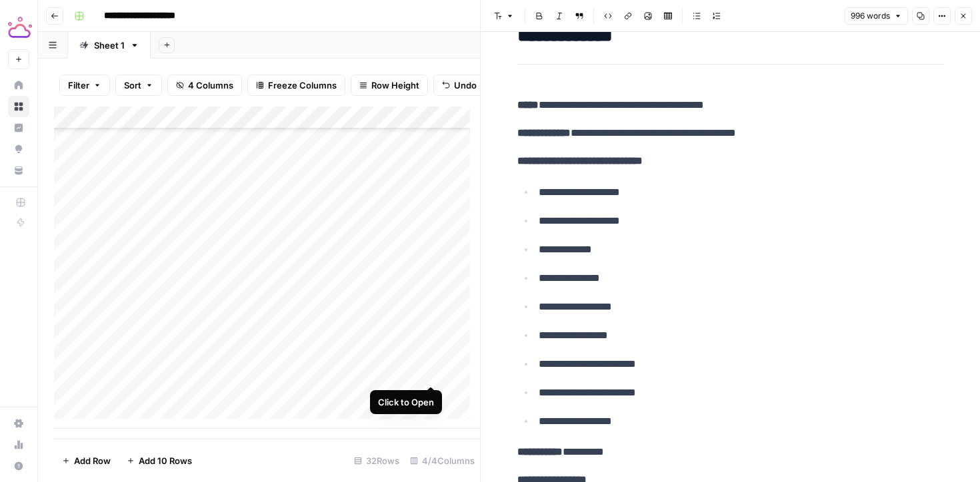 The height and width of the screenshot is (482, 980). Describe the element at coordinates (302, 85) in the screenshot. I see `span: Freeze Columns` at that location.